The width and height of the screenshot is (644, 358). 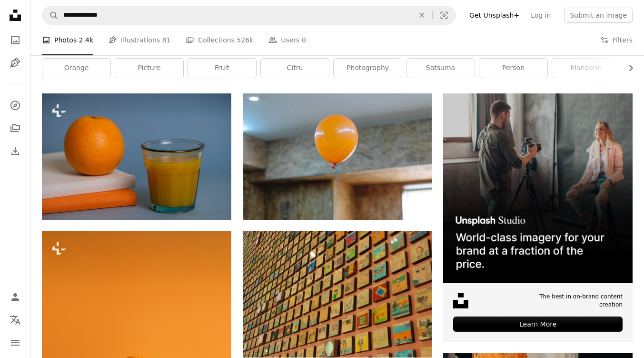 What do you see at coordinates (337, 294) in the screenshot?
I see `a: a wall covered in lots of different colored pictures` at bounding box center [337, 294].